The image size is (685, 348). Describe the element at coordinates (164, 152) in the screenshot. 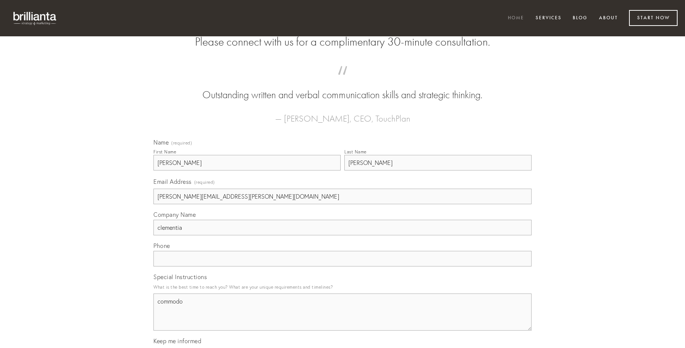

I see `div: First Name` at that location.